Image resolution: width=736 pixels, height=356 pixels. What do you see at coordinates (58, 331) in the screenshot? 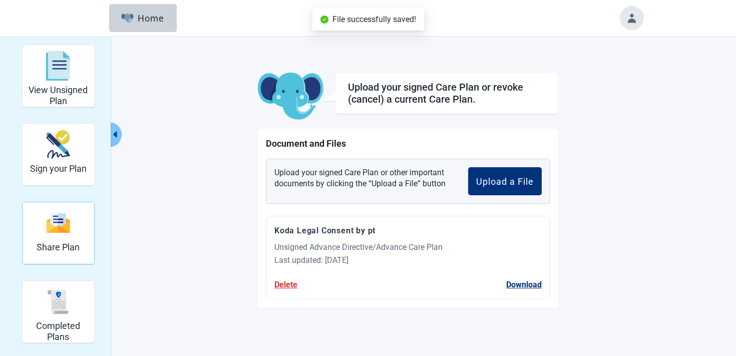
I see `h2: Completed Plans` at bounding box center [58, 331].